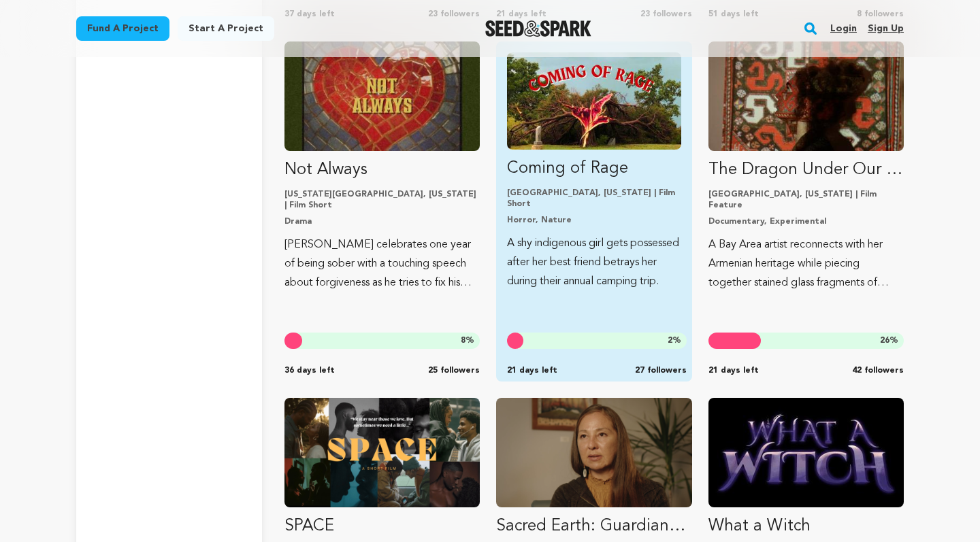 The width and height of the screenshot is (980, 542). Describe the element at coordinates (538, 28) in the screenshot. I see `img: Seed&Spark Logo Dark Mode` at that location.